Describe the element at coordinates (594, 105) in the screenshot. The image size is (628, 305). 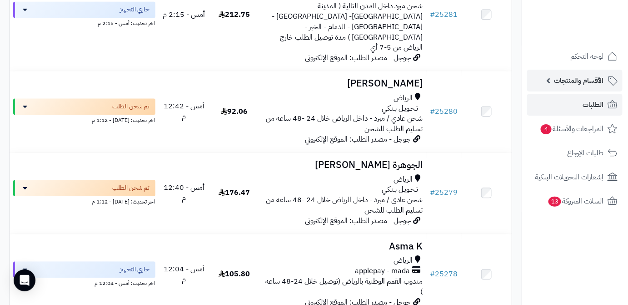
I see `span: الطلبات` at that location.